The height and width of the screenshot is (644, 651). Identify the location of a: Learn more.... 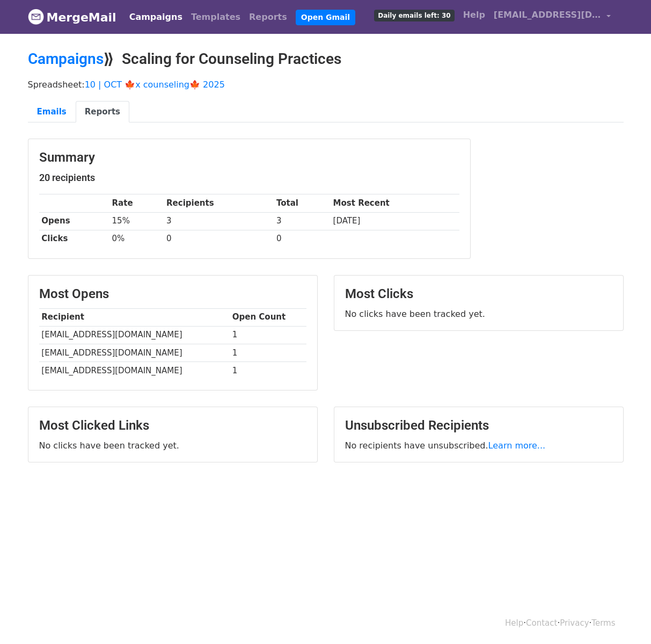
(517, 445).